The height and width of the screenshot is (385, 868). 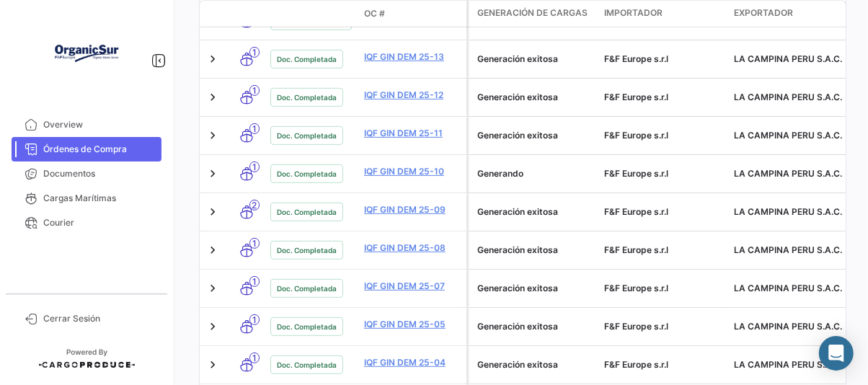 I want to click on a: IQF GIN DEM 25-11, so click(x=413, y=133).